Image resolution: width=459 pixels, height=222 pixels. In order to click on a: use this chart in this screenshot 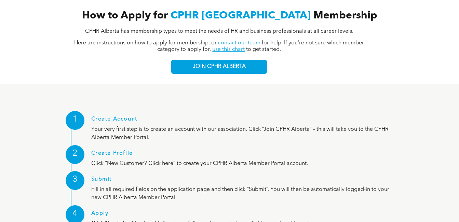, I will do `click(228, 50)`.